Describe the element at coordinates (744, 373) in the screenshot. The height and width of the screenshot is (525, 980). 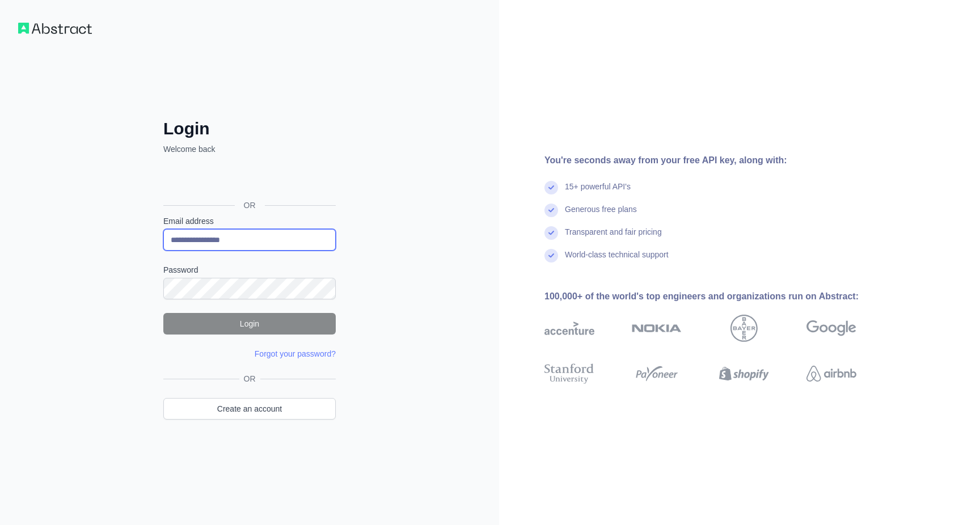
I see `img: shopify` at that location.